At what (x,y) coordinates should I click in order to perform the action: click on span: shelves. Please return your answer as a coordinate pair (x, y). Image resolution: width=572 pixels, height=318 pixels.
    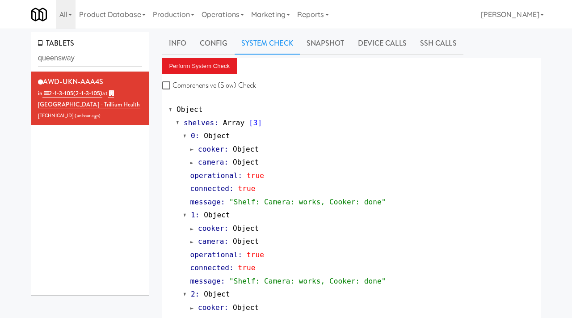
    Looking at the image, I should click on (199, 123).